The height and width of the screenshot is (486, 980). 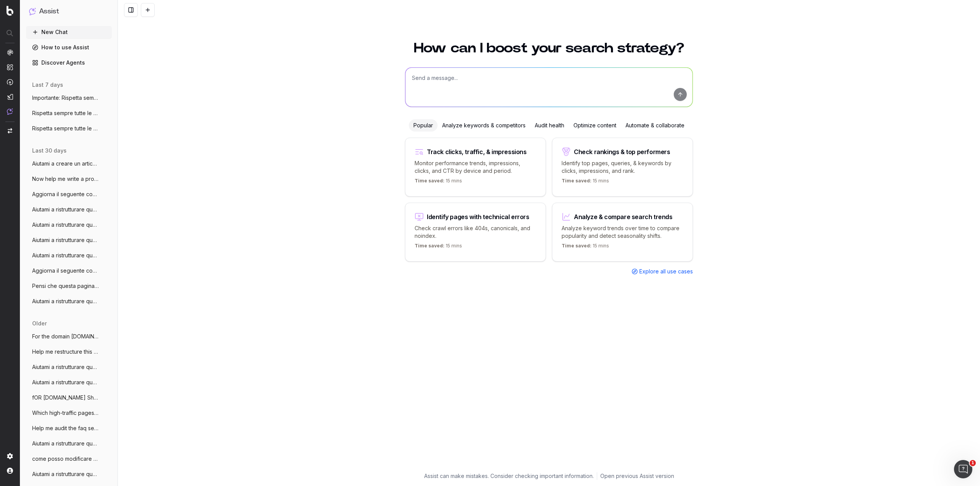 What do you see at coordinates (10, 97) in the screenshot?
I see `img: Studio` at bounding box center [10, 97].